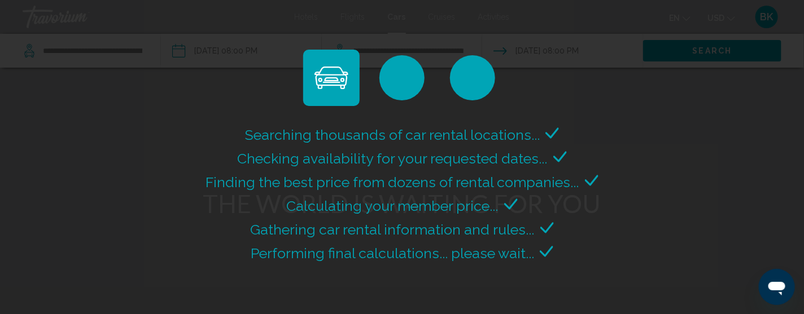 The image size is (804, 314). What do you see at coordinates (392, 206) in the screenshot?
I see `span: Calculating your member price...` at bounding box center [392, 206].